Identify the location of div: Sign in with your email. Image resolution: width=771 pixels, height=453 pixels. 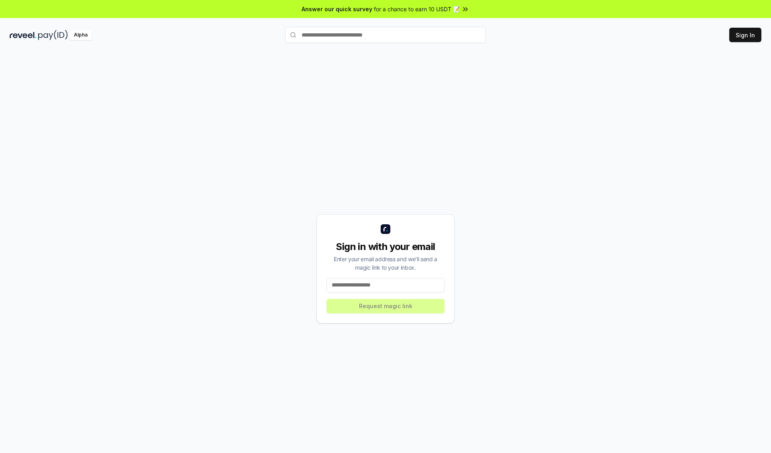
(385, 247).